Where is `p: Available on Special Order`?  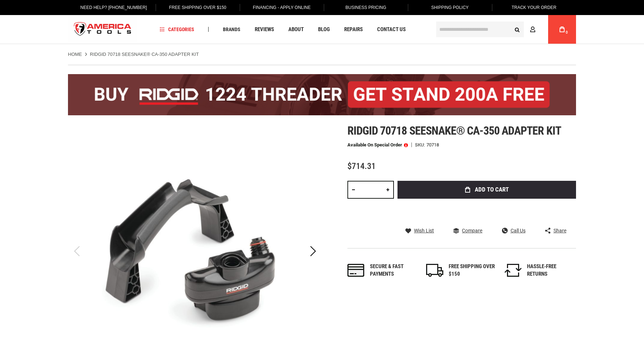
p: Available on Special Order is located at coordinates (377, 145).